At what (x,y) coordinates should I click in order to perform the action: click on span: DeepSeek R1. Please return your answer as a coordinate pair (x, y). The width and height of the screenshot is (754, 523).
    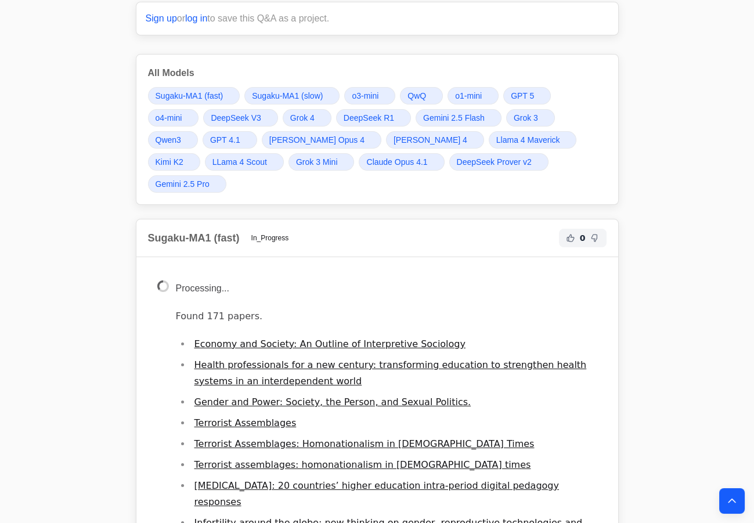
    Looking at the image, I should click on (369, 118).